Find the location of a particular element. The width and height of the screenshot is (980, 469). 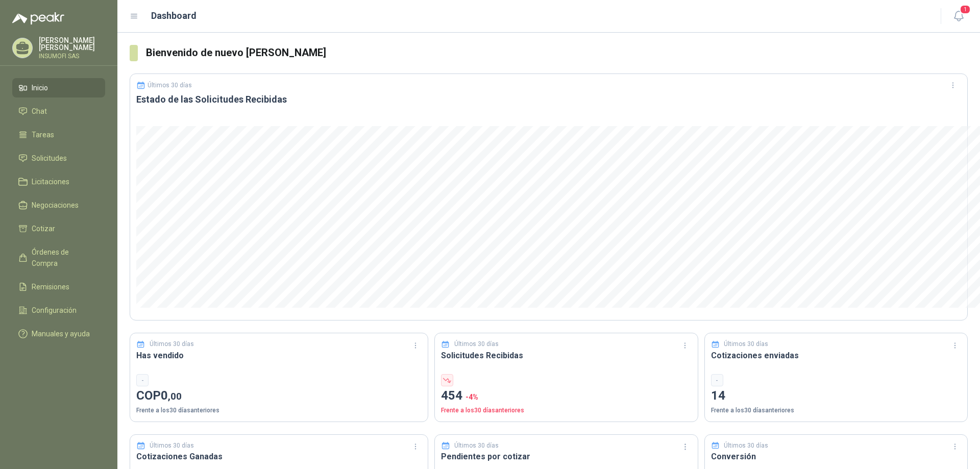

p: COP is located at coordinates (279, 396).